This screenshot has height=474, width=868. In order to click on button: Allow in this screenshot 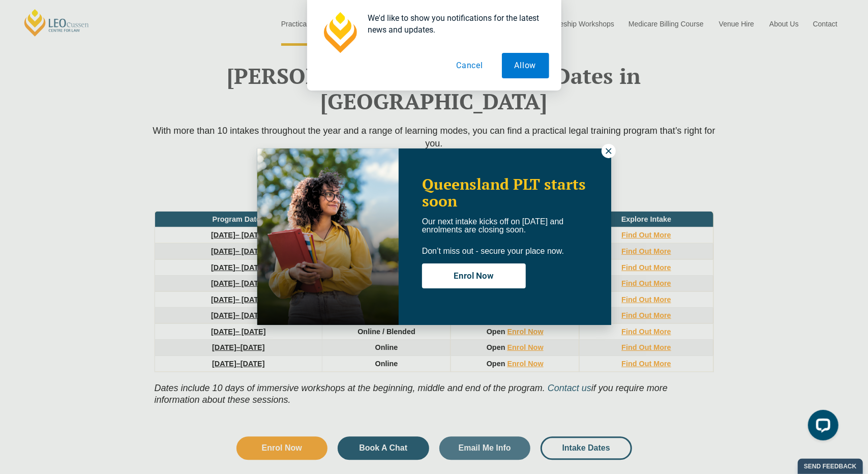, I will do `click(526, 66)`.